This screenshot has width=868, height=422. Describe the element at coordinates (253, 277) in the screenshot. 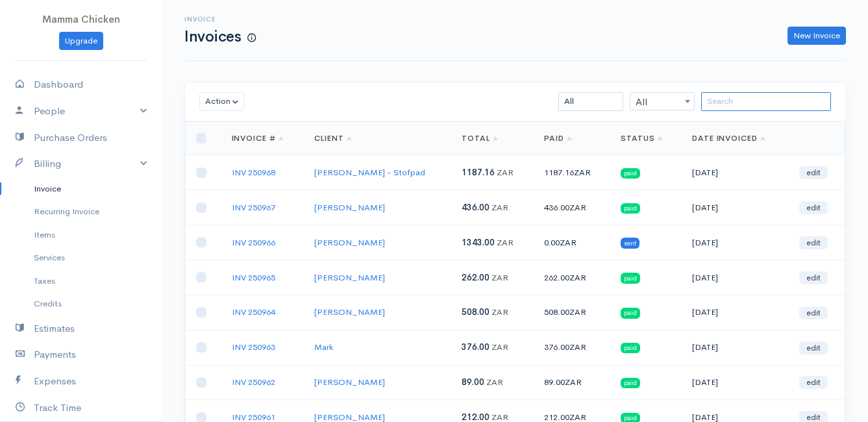

I see `a: INV 250965` at that location.